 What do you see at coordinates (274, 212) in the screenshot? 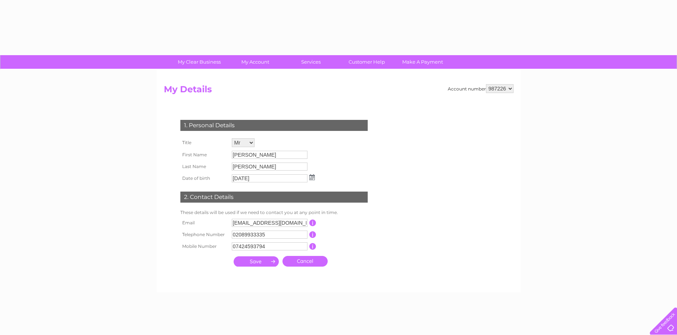
I see `td: These details will be used if we need to contact you at any point in time.` at bounding box center [274, 212].